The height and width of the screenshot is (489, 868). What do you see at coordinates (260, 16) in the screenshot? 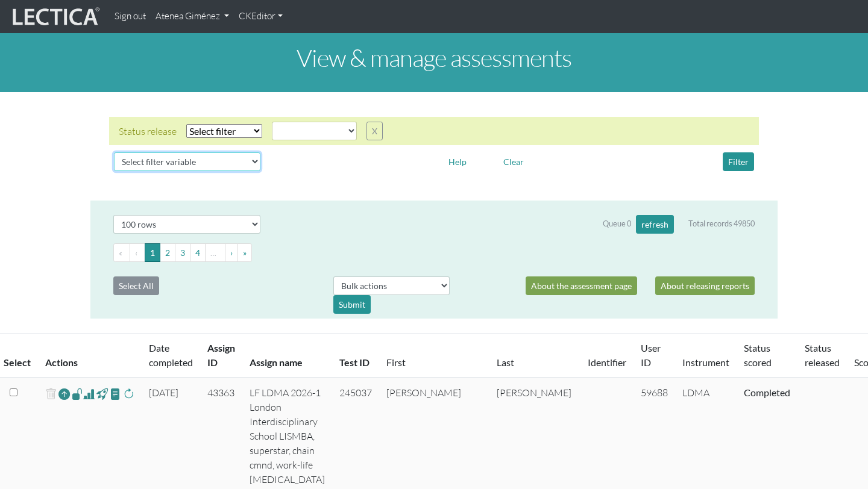
I see `a: CKEditor` at bounding box center [260, 16].